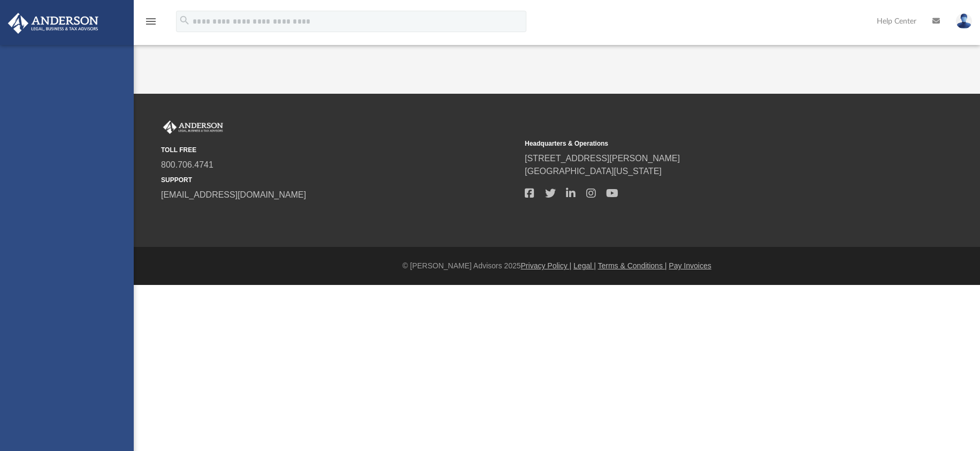  What do you see at coordinates (703, 144) in the screenshot?
I see `small: Headquarters & Operations` at bounding box center [703, 144].